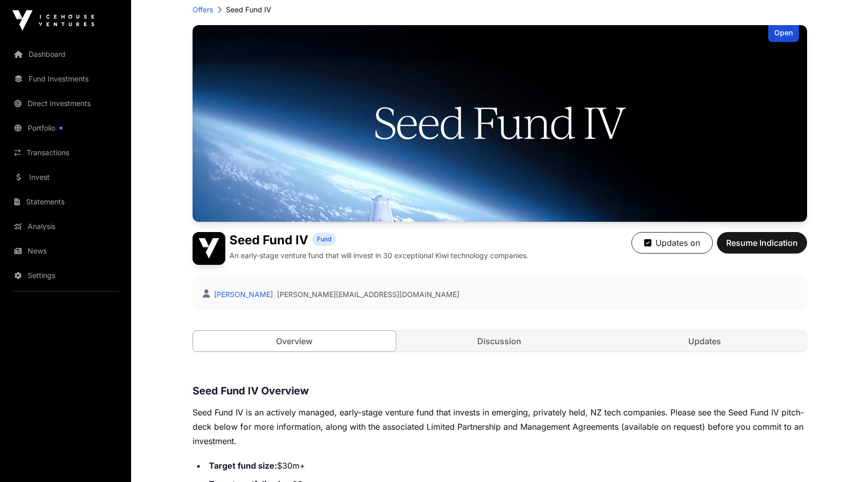 The height and width of the screenshot is (482, 868). What do you see at coordinates (65, 103) in the screenshot?
I see `a: Direct Investments` at bounding box center [65, 103].